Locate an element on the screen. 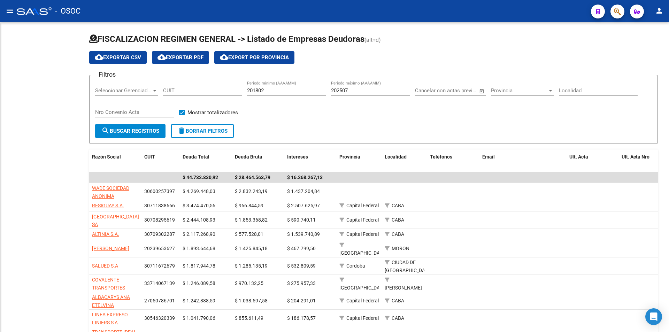 The height and width of the screenshot is (332, 669). span: $ 44.732.830,92 is located at coordinates (200, 177).